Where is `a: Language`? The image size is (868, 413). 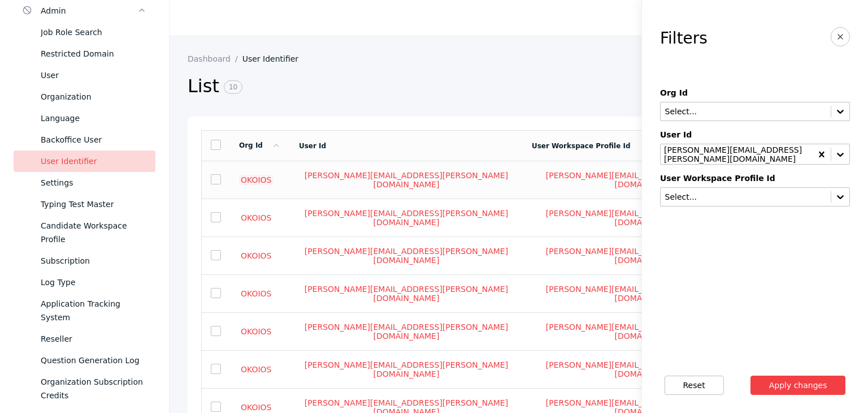
a: Language is located at coordinates (85, 118).